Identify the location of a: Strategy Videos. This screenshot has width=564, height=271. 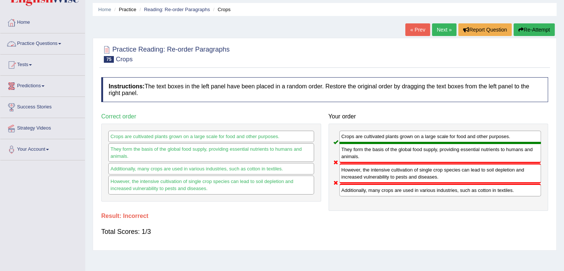
(43, 127).